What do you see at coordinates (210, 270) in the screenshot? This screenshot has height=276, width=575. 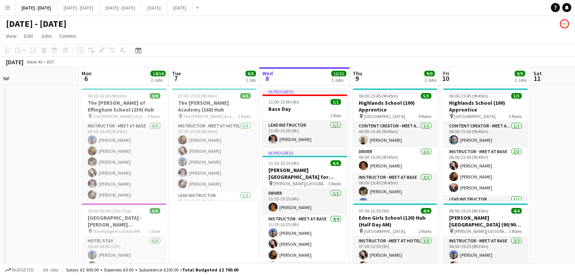 I see `span: Total Budgeted £2 700.00` at bounding box center [210, 270].